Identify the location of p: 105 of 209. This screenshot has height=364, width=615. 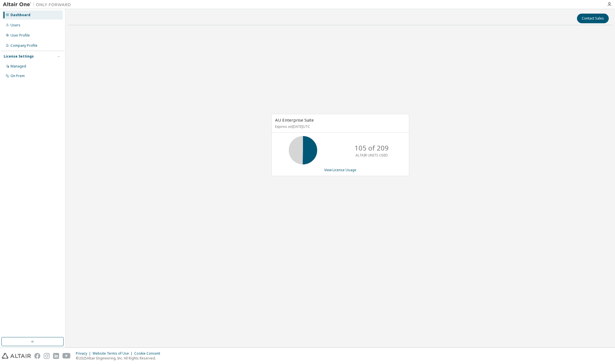
(371, 148).